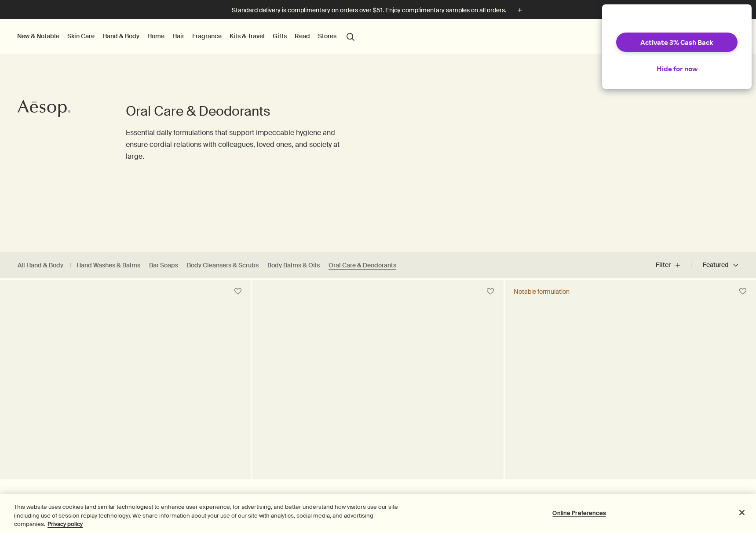 The width and height of the screenshot is (756, 533). What do you see at coordinates (81, 36) in the screenshot?
I see `a: Skin Care` at bounding box center [81, 36].